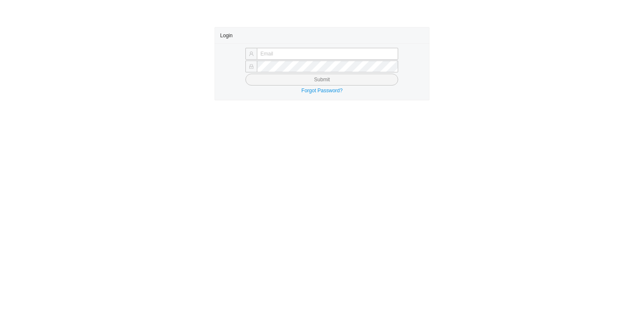 The image size is (644, 309). What do you see at coordinates (327, 54) in the screenshot?
I see `input: Email` at bounding box center [327, 54].